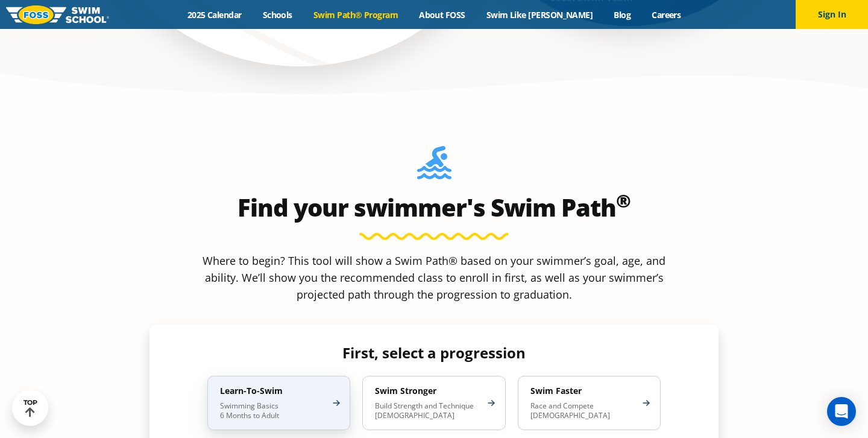  Describe the element at coordinates (583, 391) in the screenshot. I see `h4: Swim Faster` at that location.